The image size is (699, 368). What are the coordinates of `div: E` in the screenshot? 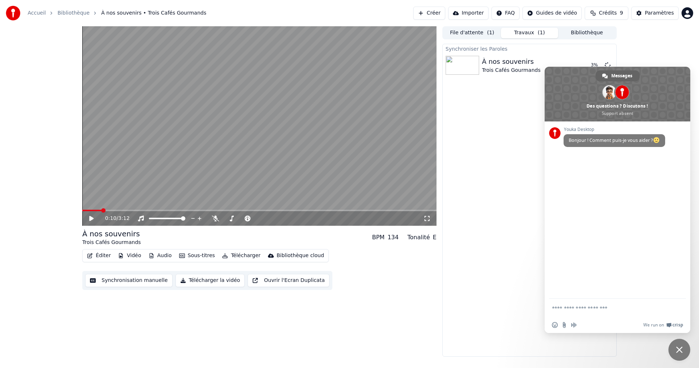 It's located at (435, 237).